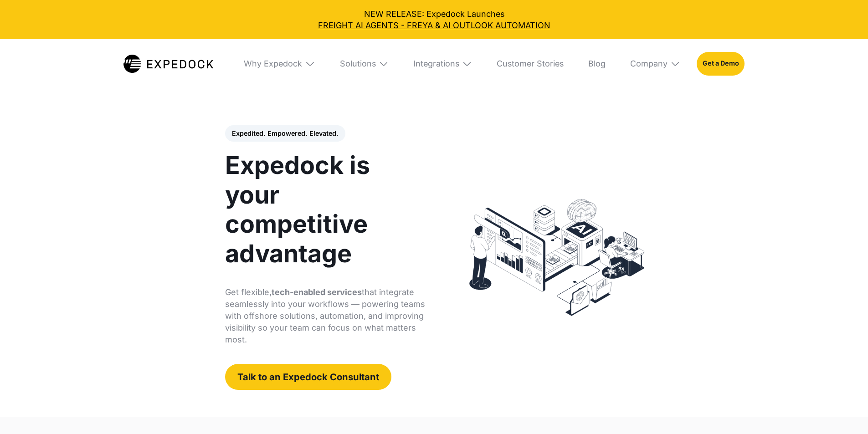 The width and height of the screenshot is (868, 434). I want to click on div: Company, so click(648, 64).